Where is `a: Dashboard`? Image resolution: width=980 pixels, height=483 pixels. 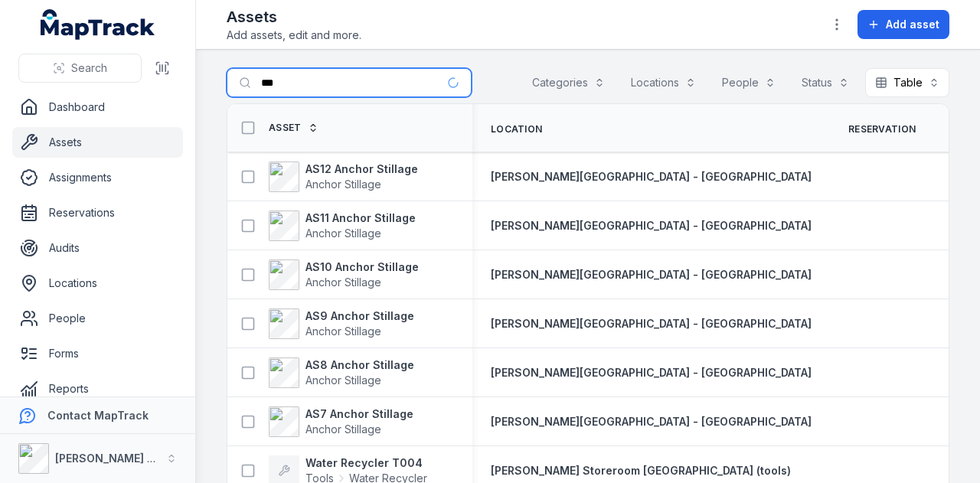
a: Dashboard is located at coordinates (97, 107).